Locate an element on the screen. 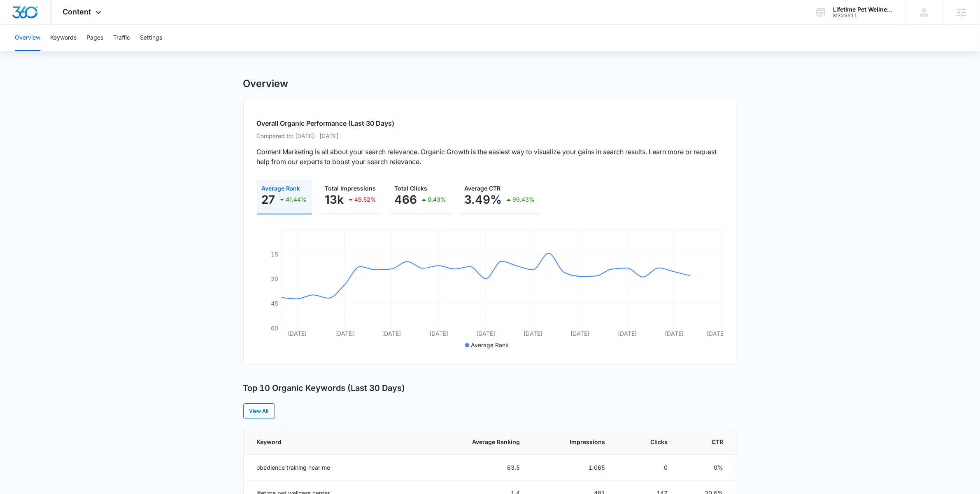 The height and width of the screenshot is (494, 980). p: 13k is located at coordinates (334, 200).